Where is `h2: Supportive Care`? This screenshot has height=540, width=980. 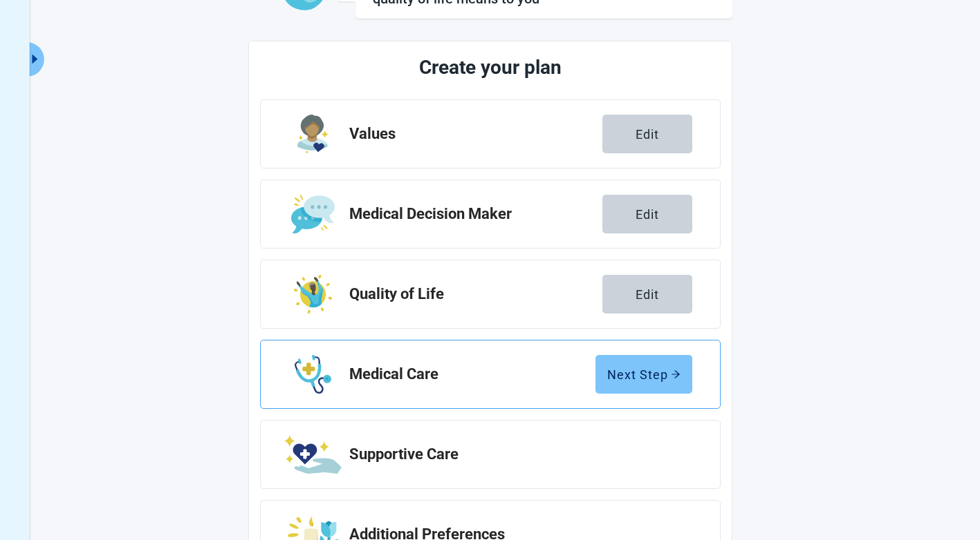 h2: Supportive Care is located at coordinates (515, 455).